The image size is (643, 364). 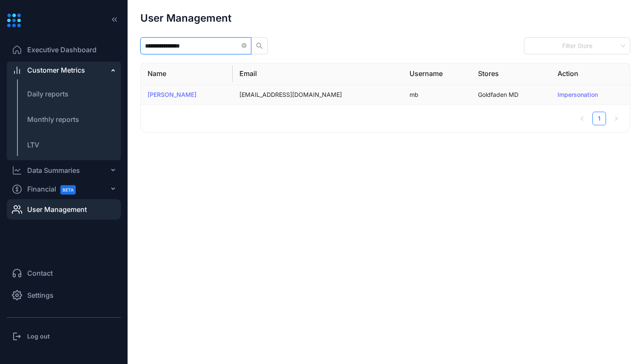 I want to click on span: right, so click(x=616, y=119).